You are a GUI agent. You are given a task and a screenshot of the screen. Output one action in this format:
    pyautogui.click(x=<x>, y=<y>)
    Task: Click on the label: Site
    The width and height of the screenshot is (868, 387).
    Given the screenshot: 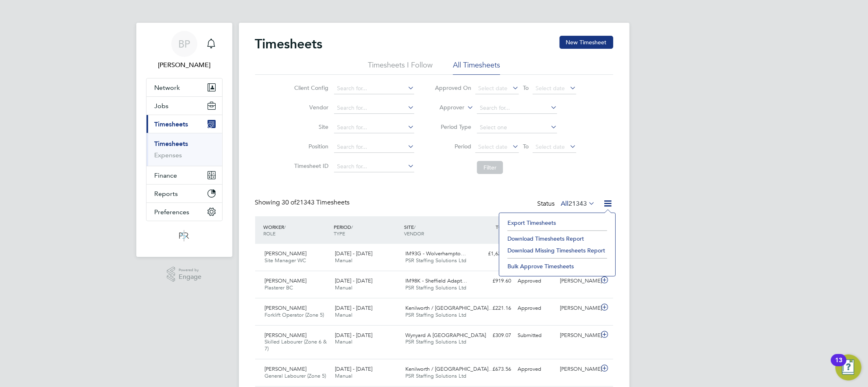 What is the action you would take?
    pyautogui.click(x=310, y=127)
    